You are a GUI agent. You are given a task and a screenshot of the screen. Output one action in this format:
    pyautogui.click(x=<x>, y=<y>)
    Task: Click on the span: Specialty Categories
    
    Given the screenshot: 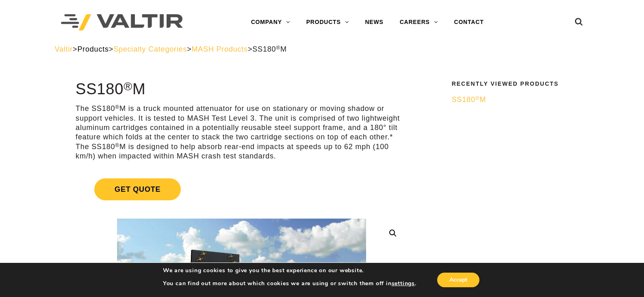 What is the action you would take?
    pyautogui.click(x=150, y=50)
    